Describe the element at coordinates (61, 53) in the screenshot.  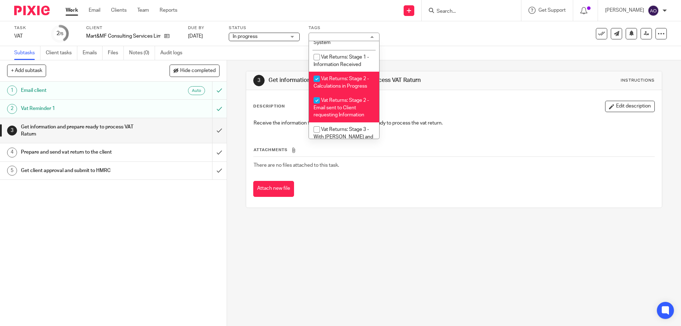
I see `a: Client tasks` at that location.